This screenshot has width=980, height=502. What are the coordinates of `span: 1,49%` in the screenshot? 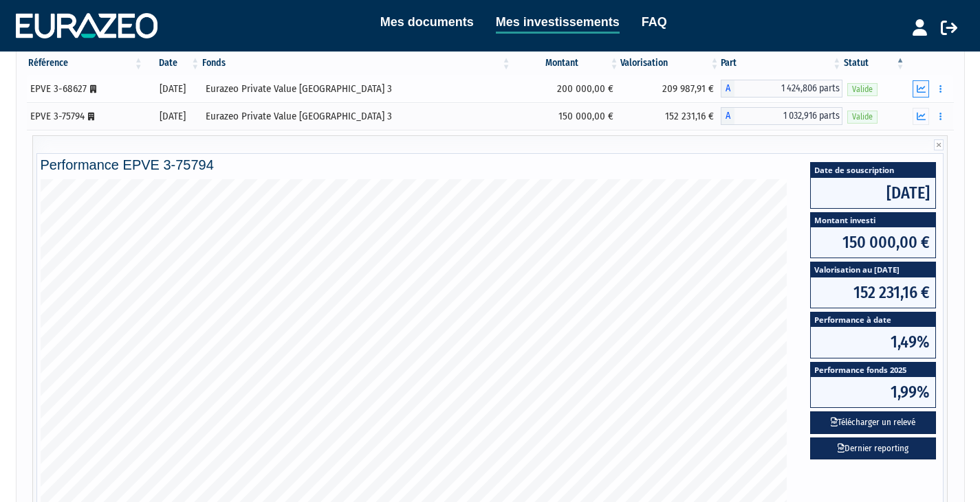 It's located at (872, 342).